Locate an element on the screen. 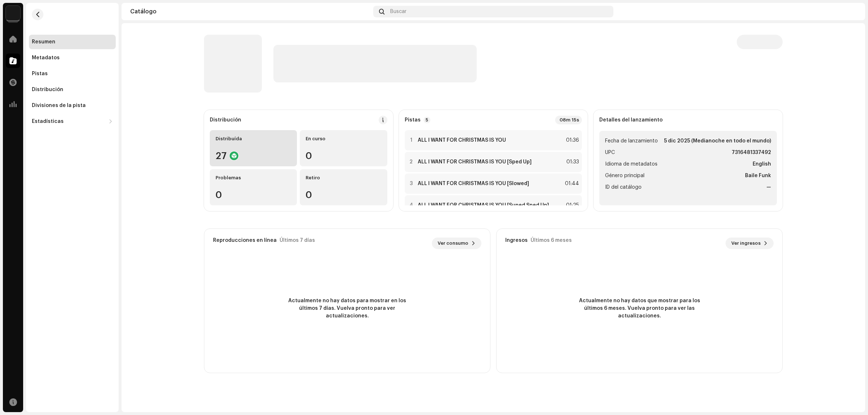 This screenshot has height=415, width=868. div: Divisiones de la pista is located at coordinates (58, 106).